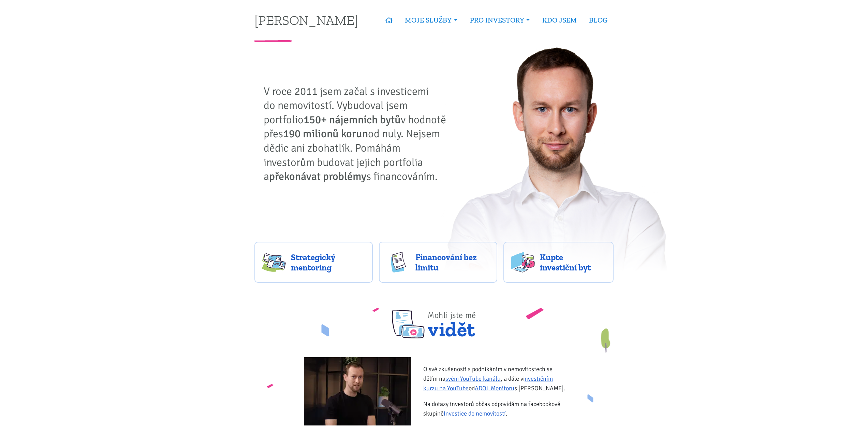 The image size is (868, 434). Describe the element at coordinates (500, 20) in the screenshot. I see `a: PRO INVESTORY` at that location.